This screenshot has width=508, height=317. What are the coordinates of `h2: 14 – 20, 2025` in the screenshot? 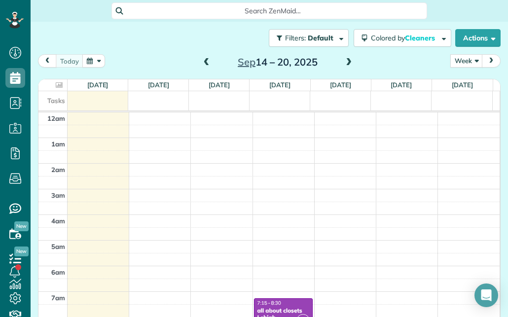 It's located at (278, 62).